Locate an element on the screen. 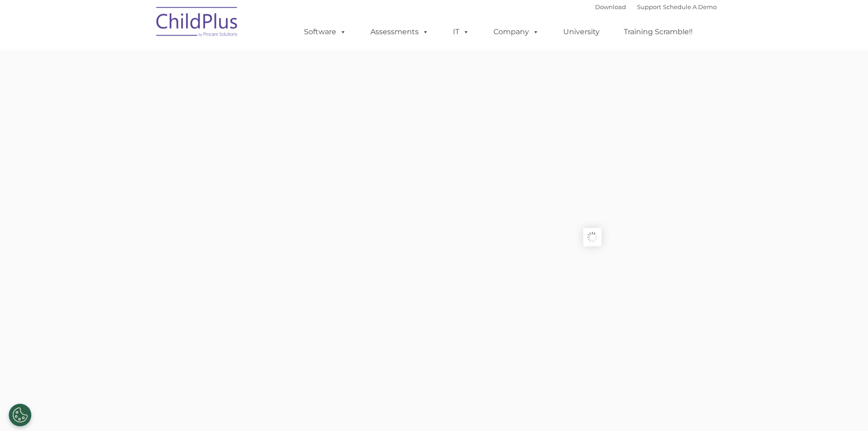  a: IT is located at coordinates (462, 32).